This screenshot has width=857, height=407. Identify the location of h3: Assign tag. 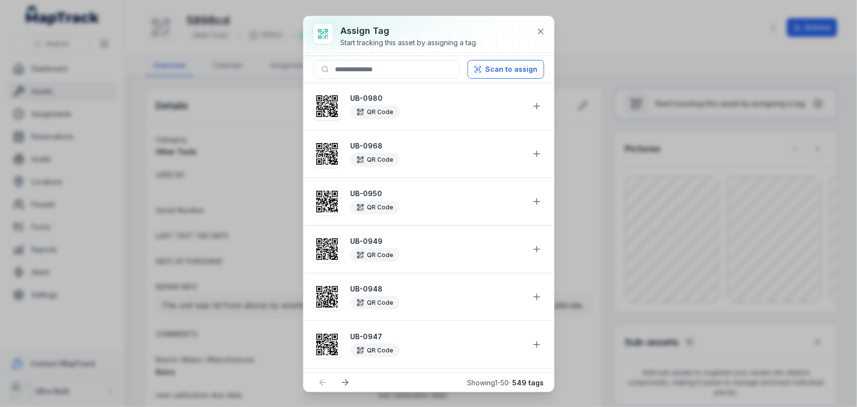
(409, 31).